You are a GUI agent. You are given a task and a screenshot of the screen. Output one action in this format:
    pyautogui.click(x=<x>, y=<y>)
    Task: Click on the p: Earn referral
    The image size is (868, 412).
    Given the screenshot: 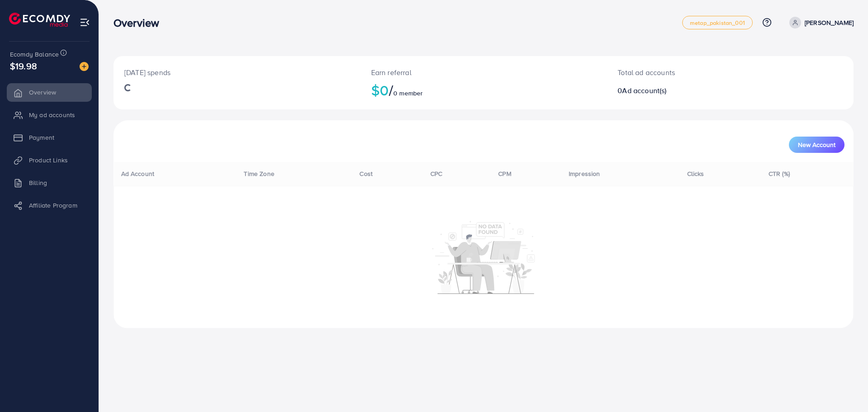 What is the action you would take?
    pyautogui.click(x=484, y=72)
    